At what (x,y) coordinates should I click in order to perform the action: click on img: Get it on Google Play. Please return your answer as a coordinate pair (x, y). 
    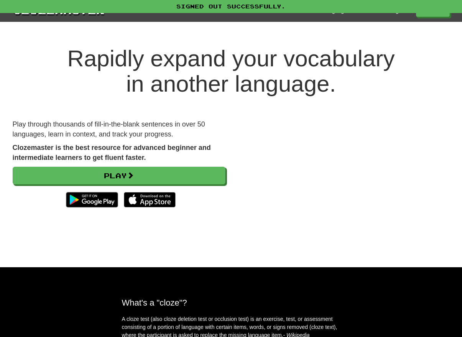
    Looking at the image, I should click on (92, 200).